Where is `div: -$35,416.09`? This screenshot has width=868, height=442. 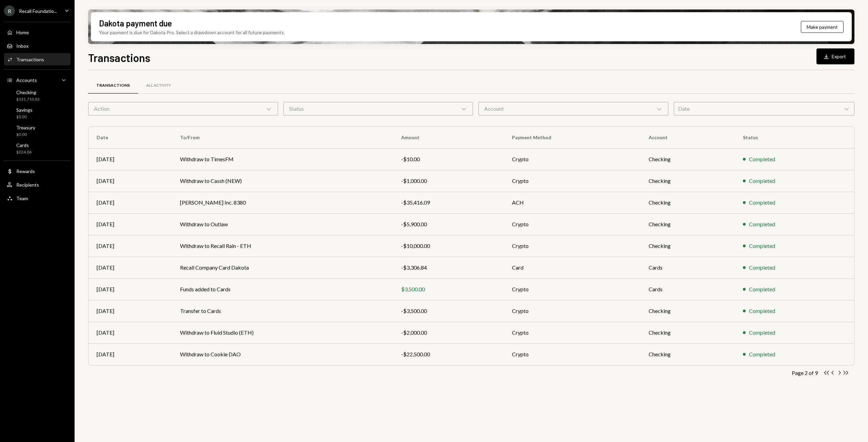
div: -$35,416.09 is located at coordinates (449, 203).